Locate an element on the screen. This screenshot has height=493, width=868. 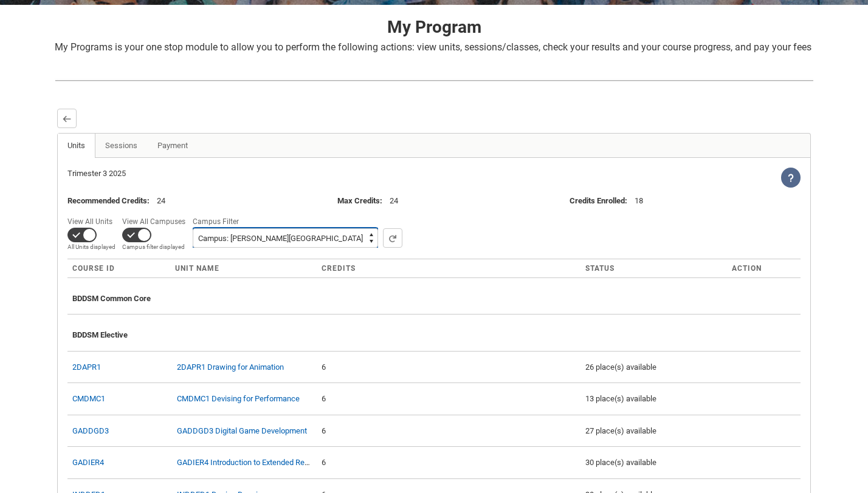
div: 2DAPR1 is located at coordinates (97, 368).